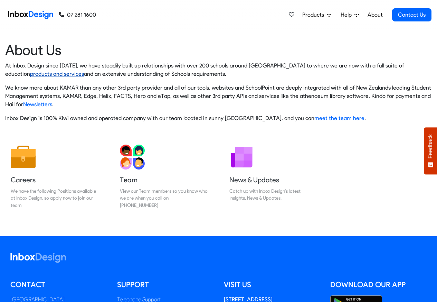  I want to click on span: Products, so click(315, 15).